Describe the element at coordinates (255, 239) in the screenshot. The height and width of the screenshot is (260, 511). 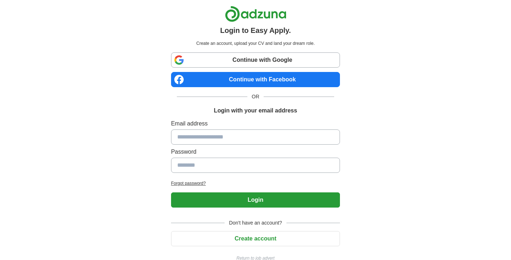
I see `button: Create account` at that location.